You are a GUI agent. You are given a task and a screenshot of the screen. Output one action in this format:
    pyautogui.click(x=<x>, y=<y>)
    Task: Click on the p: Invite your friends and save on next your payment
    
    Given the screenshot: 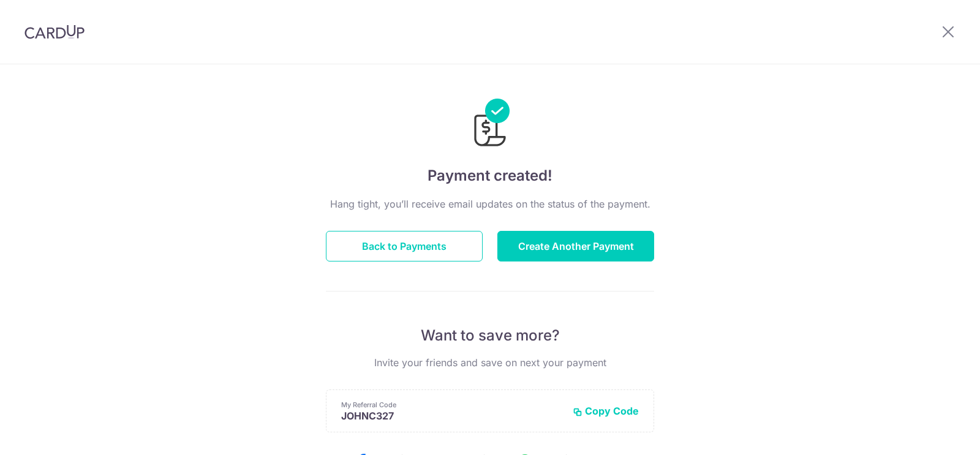 What is the action you would take?
    pyautogui.click(x=490, y=363)
    